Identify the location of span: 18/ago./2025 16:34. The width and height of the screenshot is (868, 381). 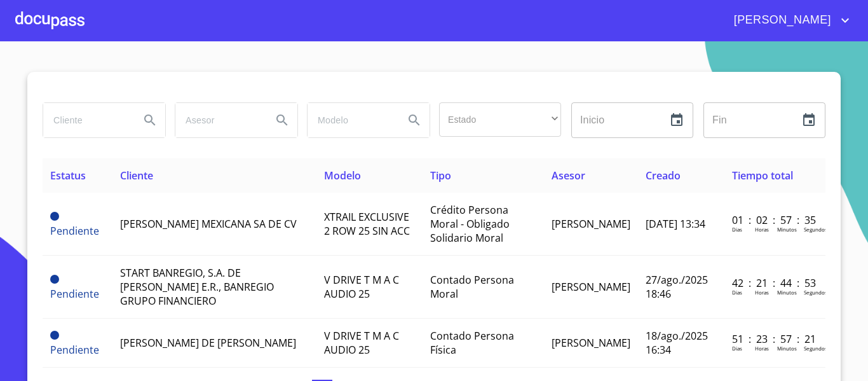
(677, 343).